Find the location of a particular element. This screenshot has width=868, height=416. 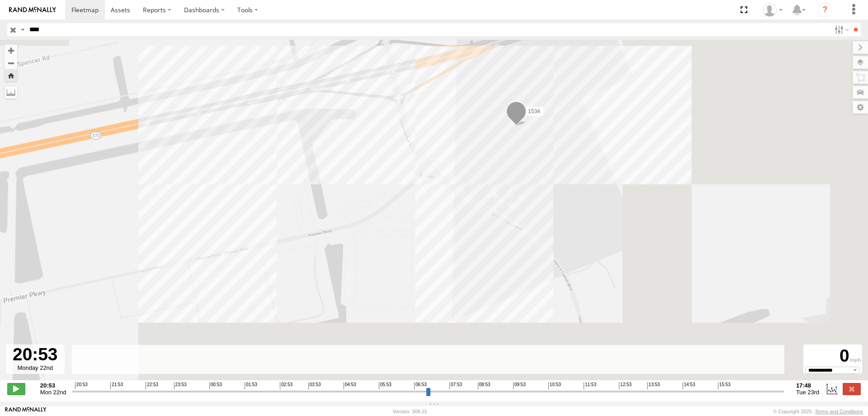

span: 09:53 is located at coordinates (520, 385).